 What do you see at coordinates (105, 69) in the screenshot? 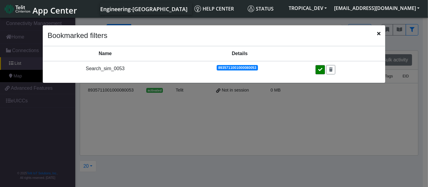
I see `td: Search_sim_0053` at bounding box center [105, 69].